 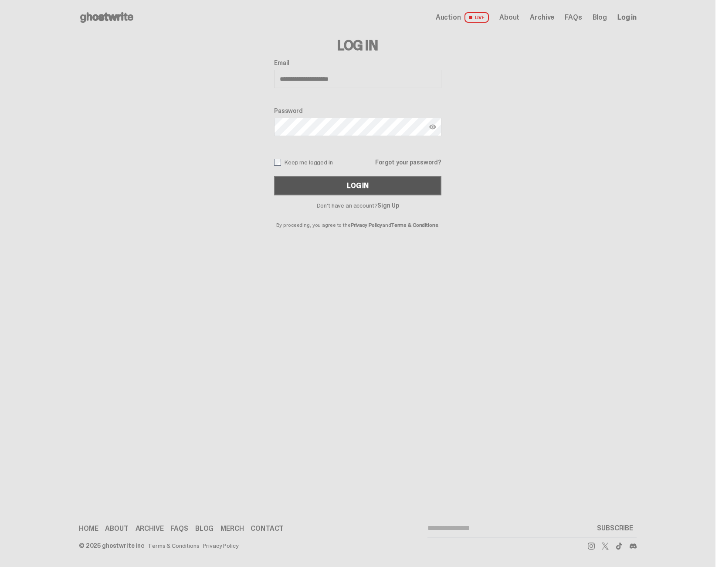 What do you see at coordinates (477, 17) in the screenshot?
I see `span: LIVE` at bounding box center [477, 17].